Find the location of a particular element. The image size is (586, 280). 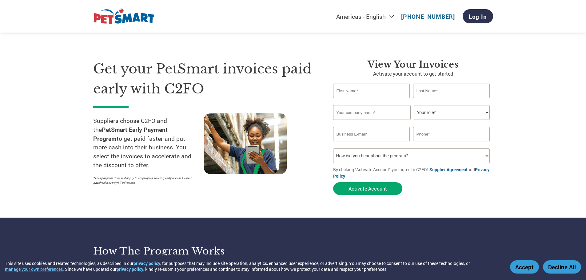

p: Activate your account to get started is located at coordinates (413, 74).